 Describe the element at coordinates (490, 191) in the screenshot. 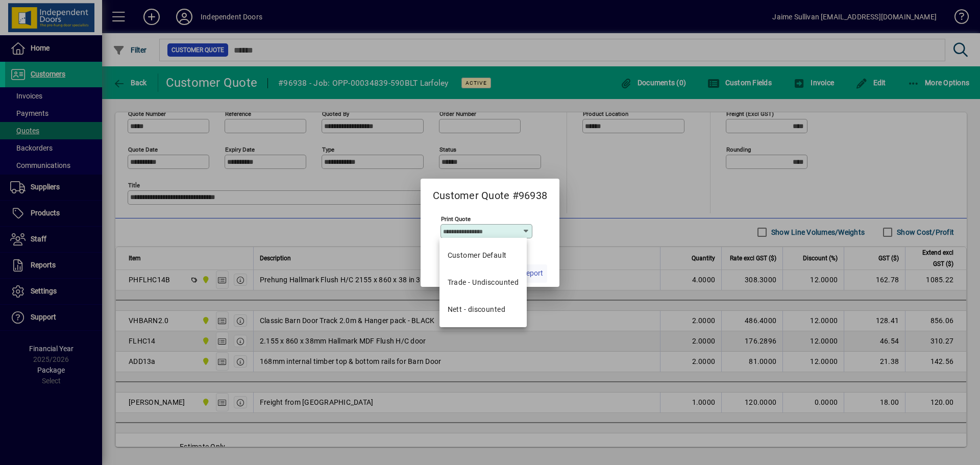

I see `h2: Customer Quote #96938` at that location.